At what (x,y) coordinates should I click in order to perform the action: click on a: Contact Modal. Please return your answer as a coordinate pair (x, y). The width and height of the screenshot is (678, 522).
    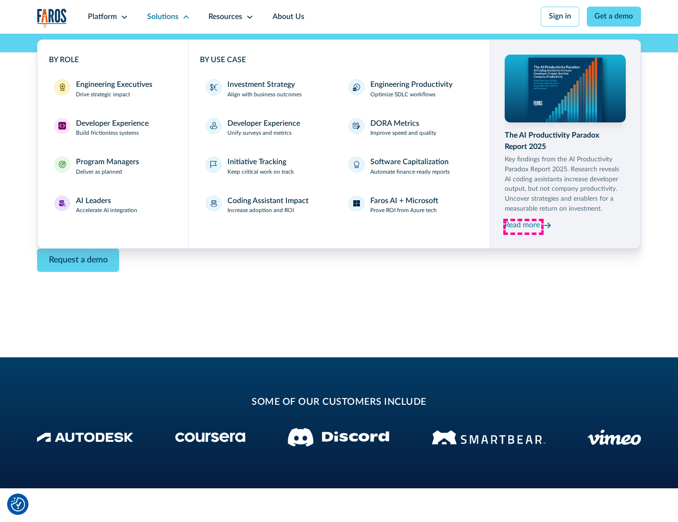
    Looking at the image, I should click on (78, 260).